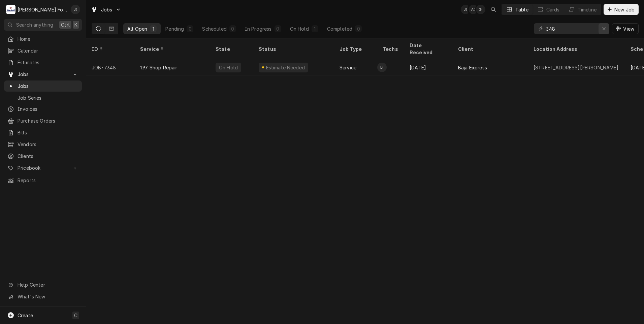 The image size is (644, 324). I want to click on a: Job Series, so click(43, 98).